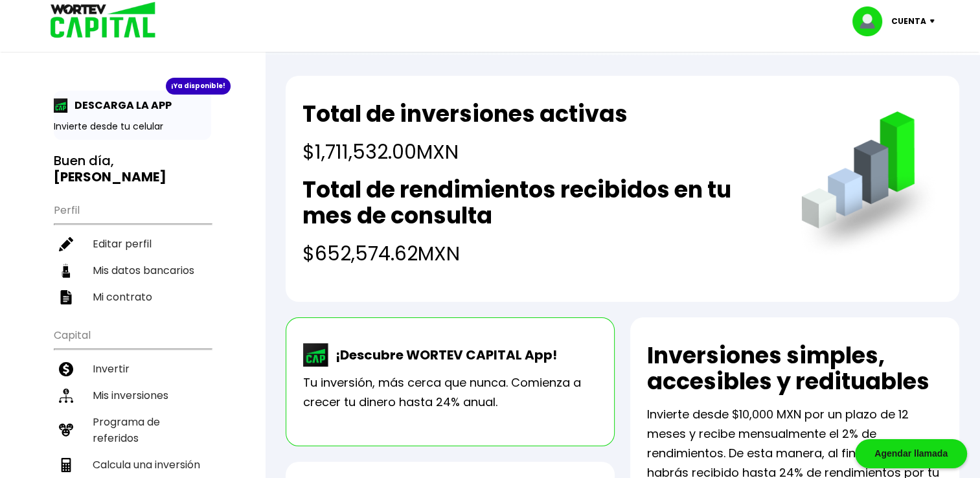 This screenshot has width=980, height=478. I want to click on li: Programa de referidos, so click(132, 430).